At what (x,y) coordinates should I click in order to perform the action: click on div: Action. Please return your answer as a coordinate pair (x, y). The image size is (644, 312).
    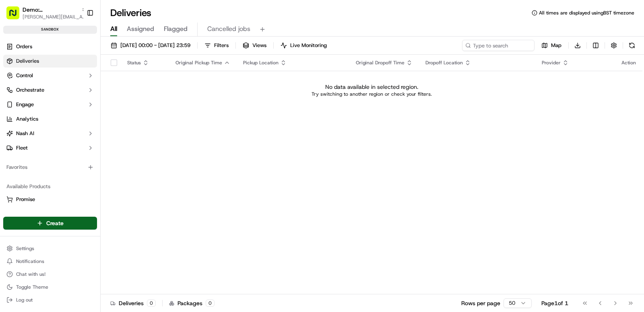
    Looking at the image, I should click on (628, 62).